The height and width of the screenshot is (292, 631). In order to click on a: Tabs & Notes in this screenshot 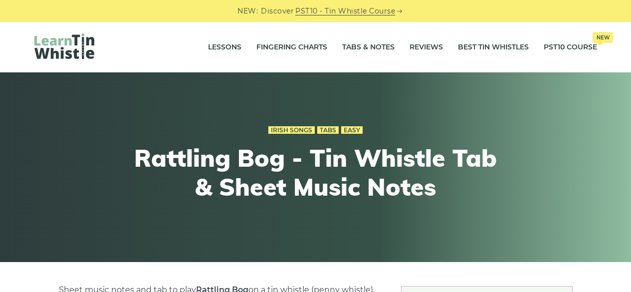, I will do `click(368, 47)`.